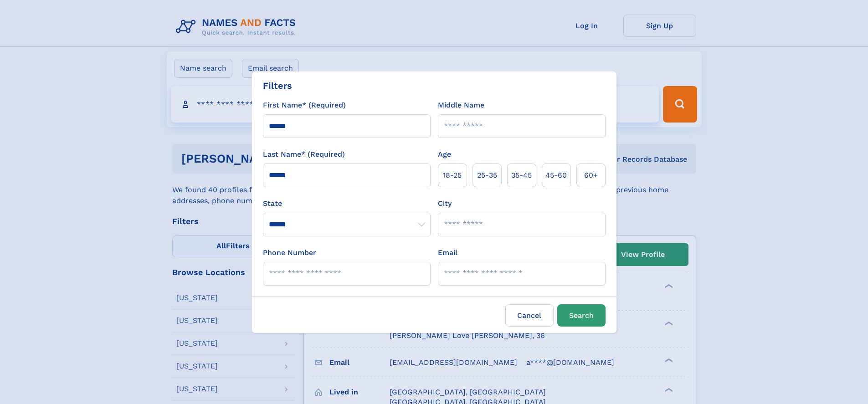  Describe the element at coordinates (277, 86) in the screenshot. I see `div: Filters` at that location.